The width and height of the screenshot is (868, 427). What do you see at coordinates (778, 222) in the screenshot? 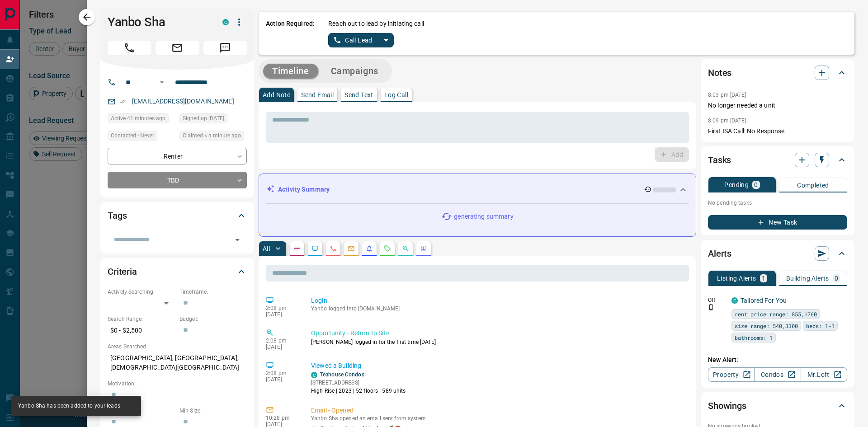
I see `button: New Task` at bounding box center [778, 222].